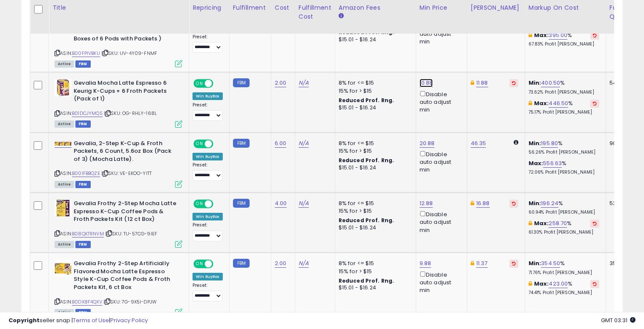 The width and height of the screenshot is (644, 329). What do you see at coordinates (557, 224) in the screenshot?
I see `a: 258.70` at bounding box center [557, 224].